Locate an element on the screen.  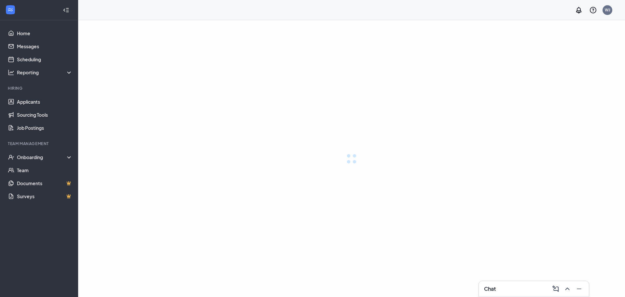
svg: WorkstreamLogo is located at coordinates (10, 10).